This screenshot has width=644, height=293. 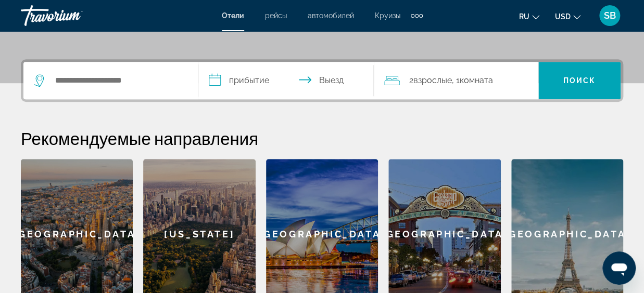 I want to click on span: Отели, so click(x=233, y=16).